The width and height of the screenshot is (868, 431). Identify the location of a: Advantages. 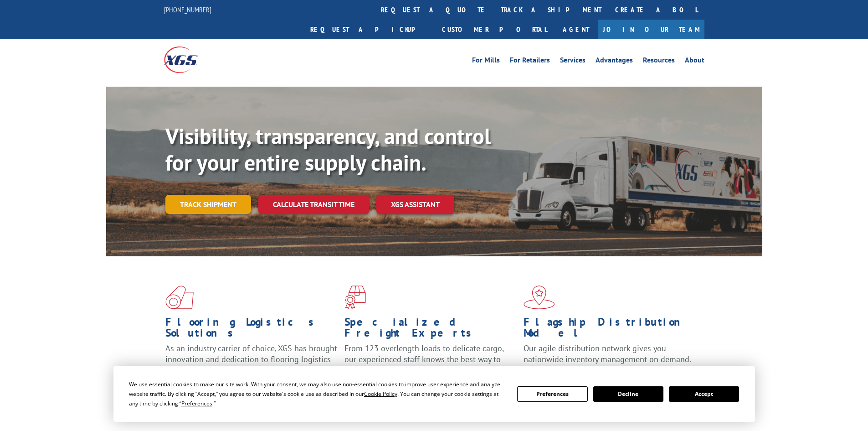
(614, 62).